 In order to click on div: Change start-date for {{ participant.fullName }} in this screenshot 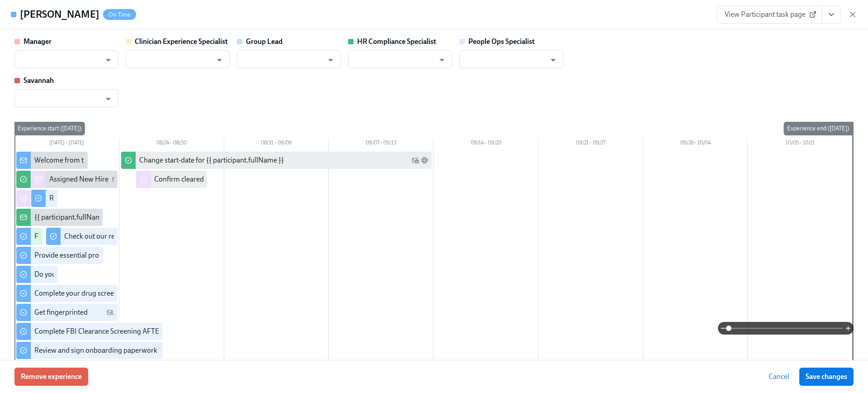, I will do `click(211, 160)`.